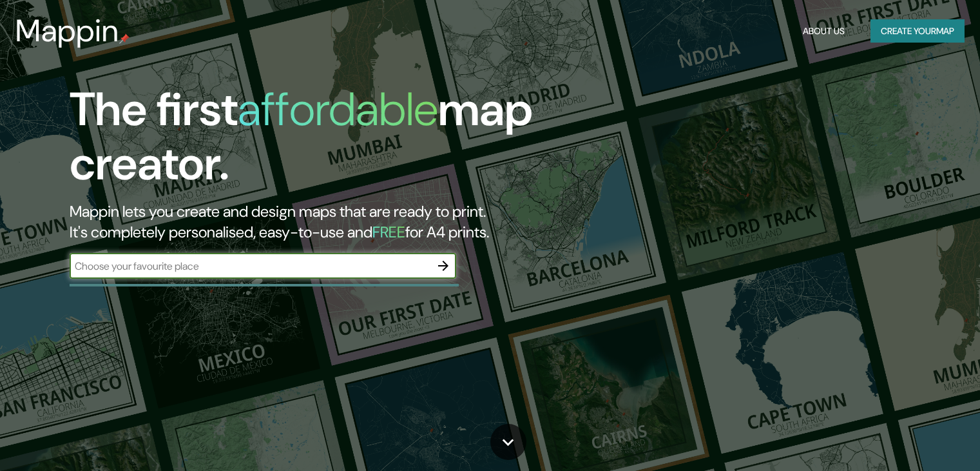 This screenshot has width=980, height=471. I want to click on h1: The first map creator., so click(314, 142).